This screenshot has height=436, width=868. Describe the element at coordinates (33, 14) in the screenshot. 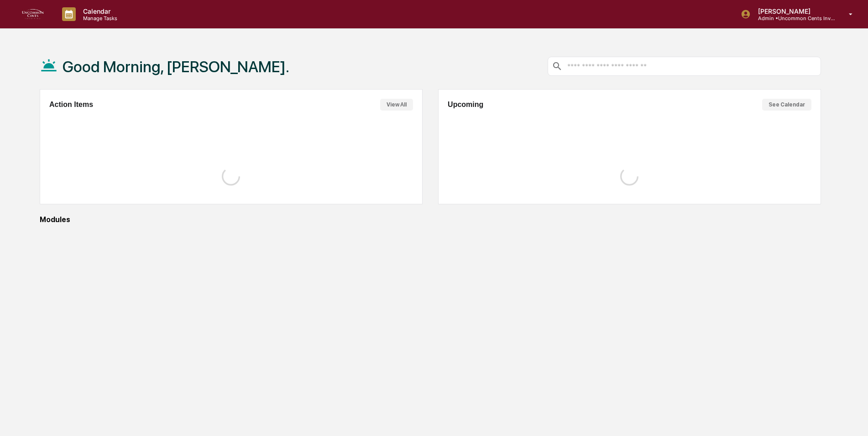

I see `img: logo` at that location.